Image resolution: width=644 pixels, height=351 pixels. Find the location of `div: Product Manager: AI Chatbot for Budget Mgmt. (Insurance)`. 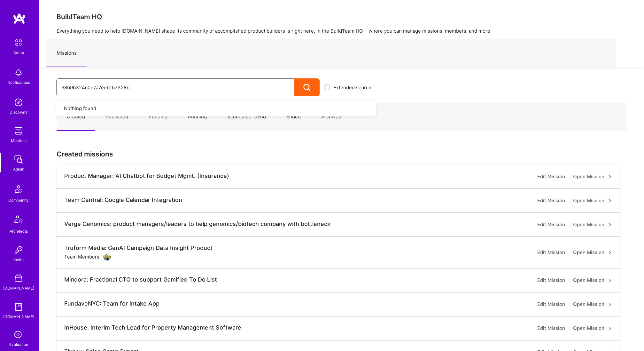

div: Product Manager: AI Chatbot for Budget Mgmt. (Insurance) is located at coordinates (147, 176).